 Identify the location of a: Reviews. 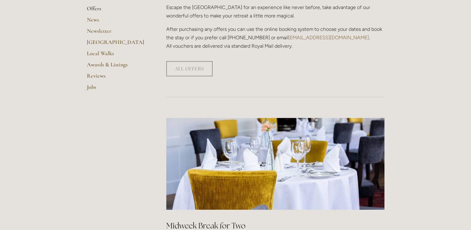
(116, 78).